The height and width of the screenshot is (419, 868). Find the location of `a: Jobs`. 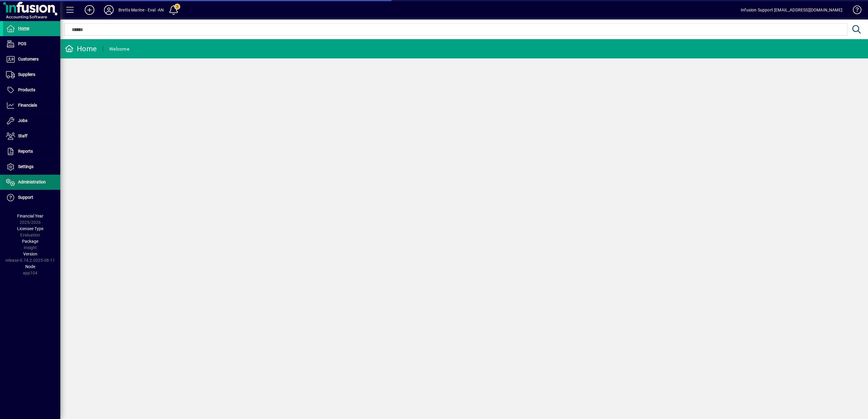

a: Jobs is located at coordinates (32, 121).